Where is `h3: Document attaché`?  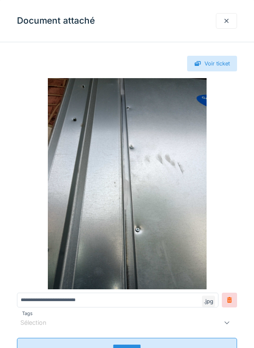
h3: Document attaché is located at coordinates (56, 21).